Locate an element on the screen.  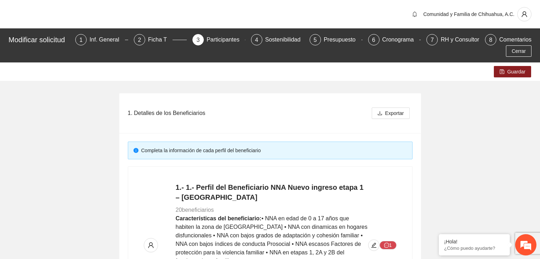
span: 3 is located at coordinates (198, 40).